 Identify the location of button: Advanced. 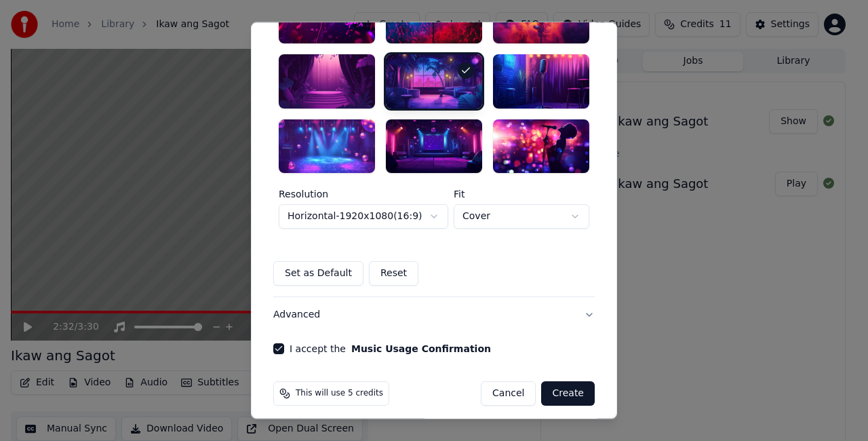
(434, 315).